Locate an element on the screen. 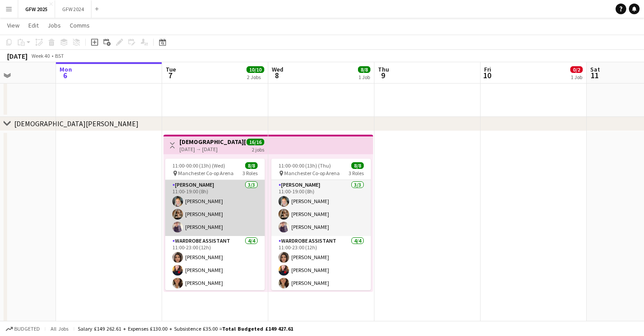 This screenshot has height=336, width=644. span: Total Budgeted £149 427.61 is located at coordinates (258, 328).